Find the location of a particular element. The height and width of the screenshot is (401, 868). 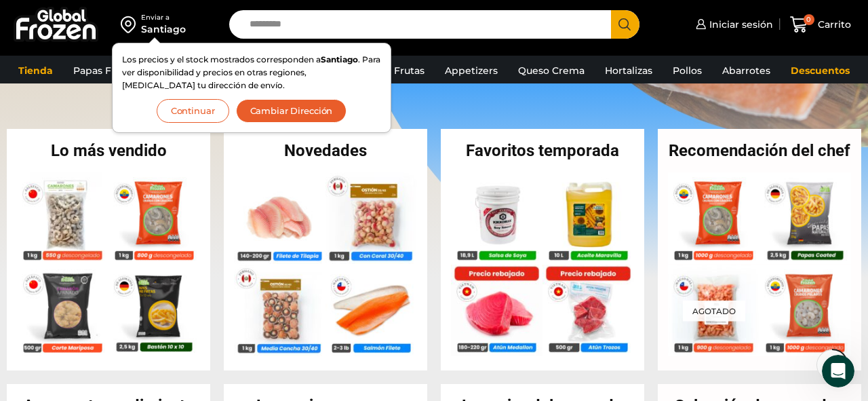

p: Agotado is located at coordinates (714, 311).